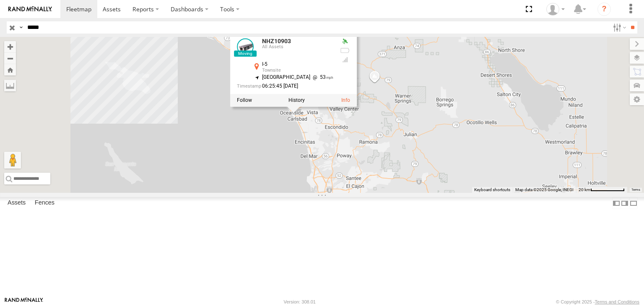 The image size is (644, 306). I want to click on span: 20 km, so click(585, 189).